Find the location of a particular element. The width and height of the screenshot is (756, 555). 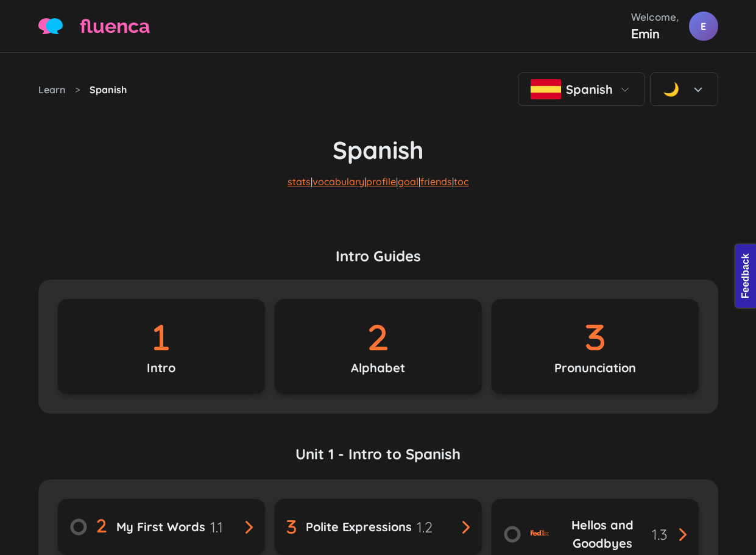

button: Feedback is located at coordinates (38, 14).